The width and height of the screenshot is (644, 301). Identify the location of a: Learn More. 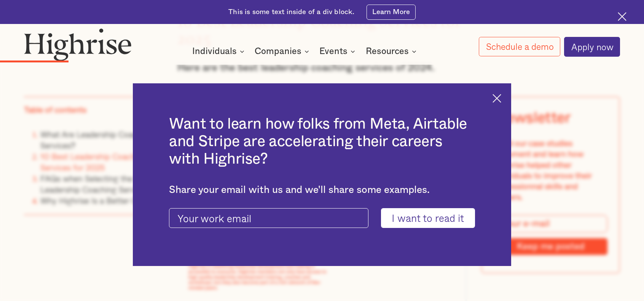
(391, 12).